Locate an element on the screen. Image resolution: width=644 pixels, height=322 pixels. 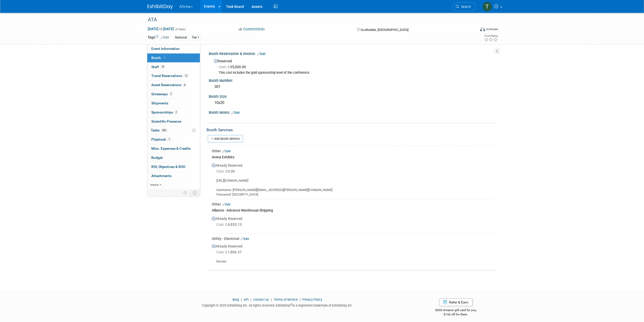
span: Booth is located at coordinates (159, 57).